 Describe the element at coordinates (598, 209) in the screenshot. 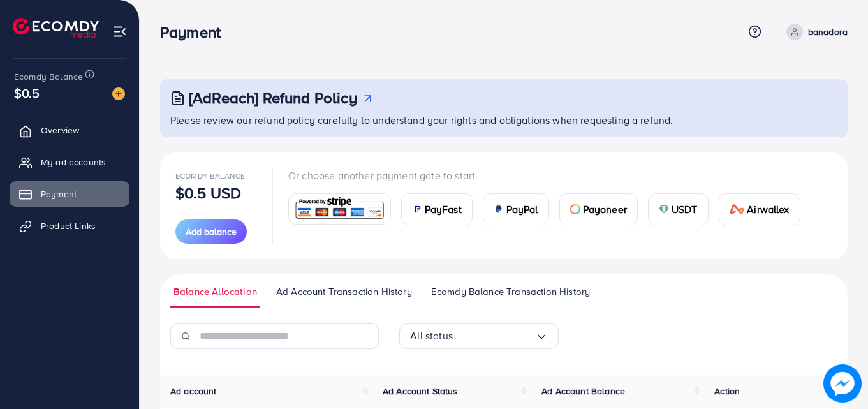

I see `a: cardPayoneer` at that location.